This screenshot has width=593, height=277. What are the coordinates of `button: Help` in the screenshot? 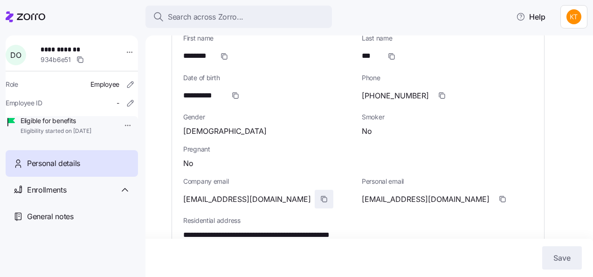 It's located at (530, 17).